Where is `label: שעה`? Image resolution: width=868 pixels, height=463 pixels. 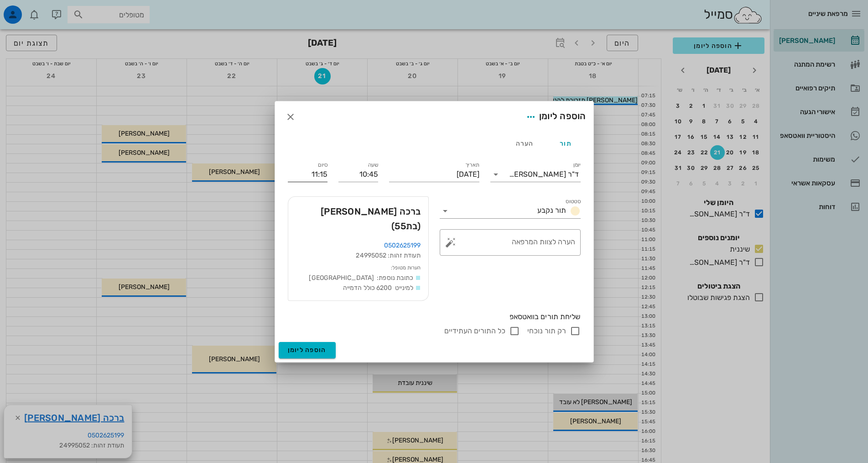
label: שעה is located at coordinates (373, 165).